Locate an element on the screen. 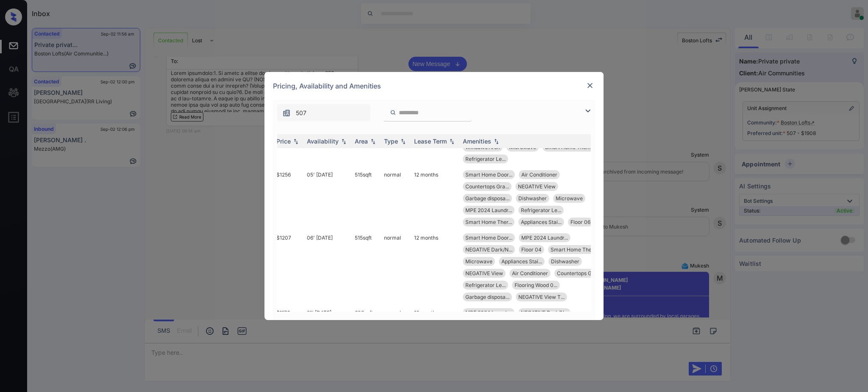  div: Amenities is located at coordinates (476, 141).